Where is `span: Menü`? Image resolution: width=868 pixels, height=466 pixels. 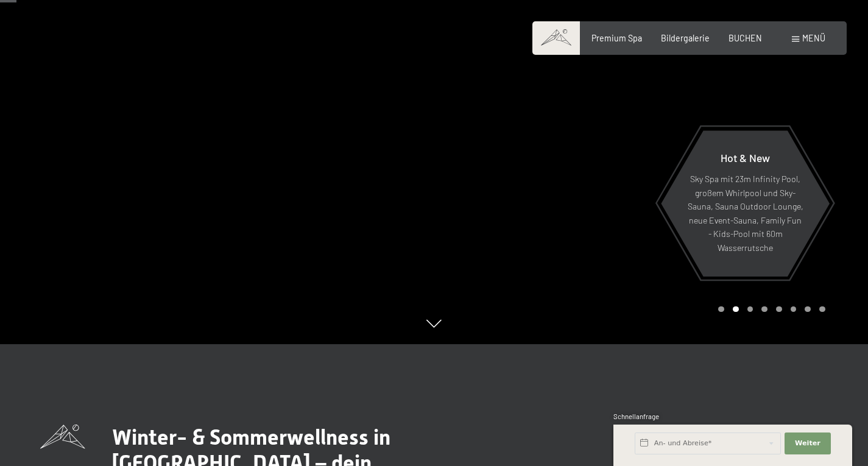 span: Menü is located at coordinates (814, 38).